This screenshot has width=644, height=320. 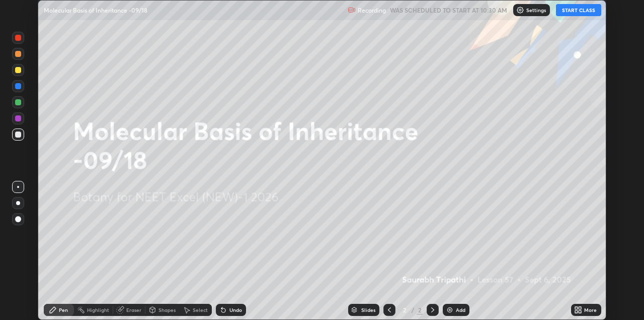 I want to click on img: class-settings-icons, so click(x=521, y=10).